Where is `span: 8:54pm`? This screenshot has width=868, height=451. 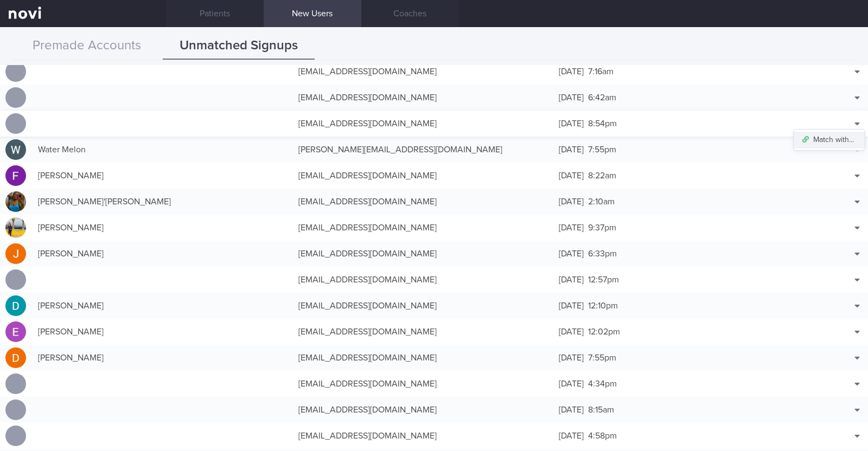 span: 8:54pm is located at coordinates (602, 123).